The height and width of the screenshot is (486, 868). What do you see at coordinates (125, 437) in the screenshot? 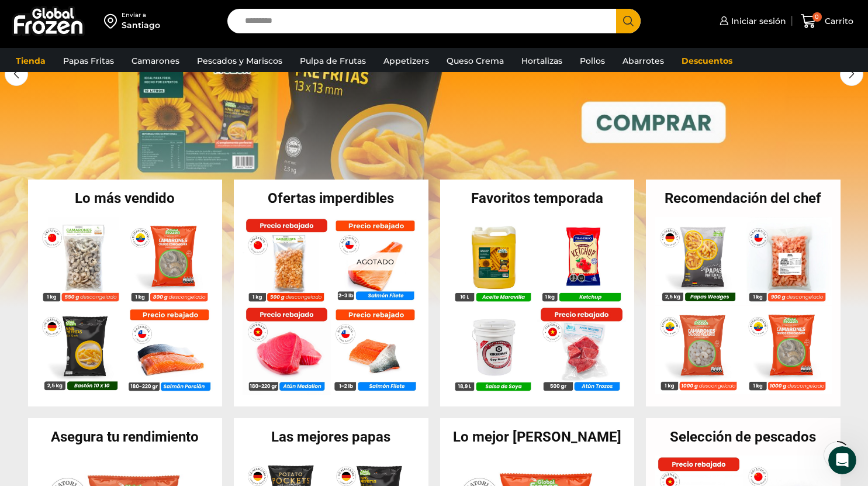
I see `h2: Asegura tu rendimiento` at bounding box center [125, 437].